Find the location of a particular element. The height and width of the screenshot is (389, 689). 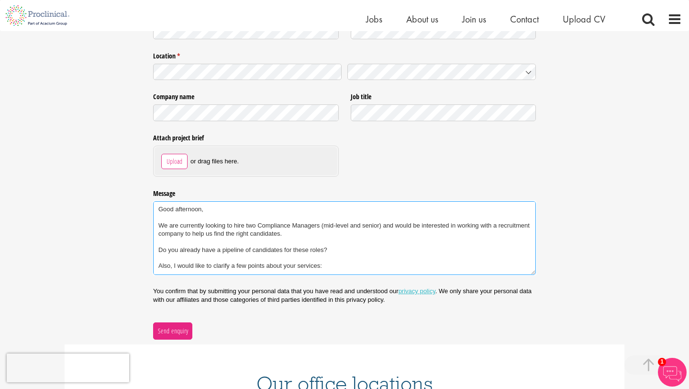

span: Join us is located at coordinates (474, 19).